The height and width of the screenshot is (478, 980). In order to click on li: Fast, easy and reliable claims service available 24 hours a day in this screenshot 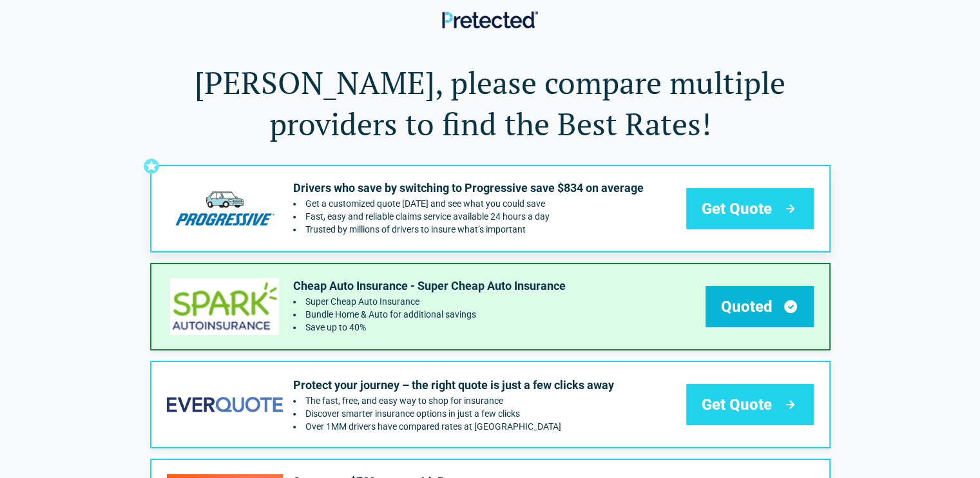, I will do `click(468, 216)`.